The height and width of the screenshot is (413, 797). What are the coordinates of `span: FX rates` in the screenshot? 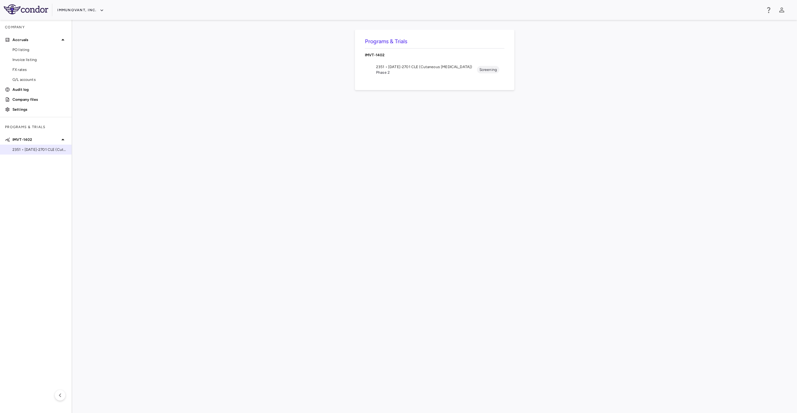 It's located at (40, 70).